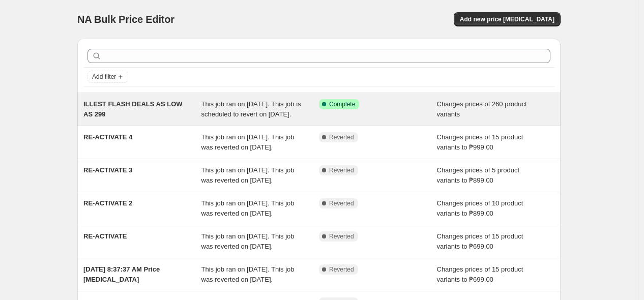  I want to click on span: Add filter, so click(104, 77).